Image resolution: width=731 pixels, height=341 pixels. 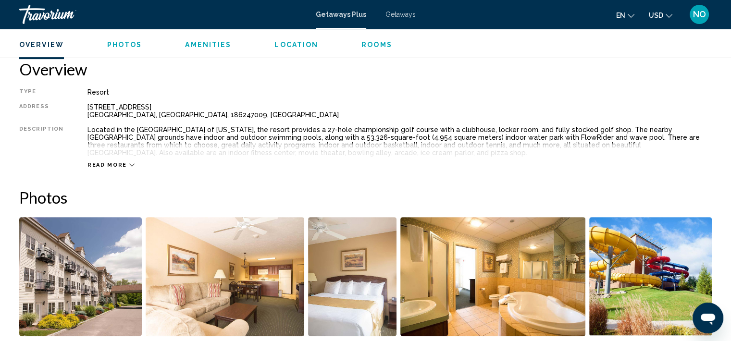 I want to click on span: Location, so click(x=296, y=45).